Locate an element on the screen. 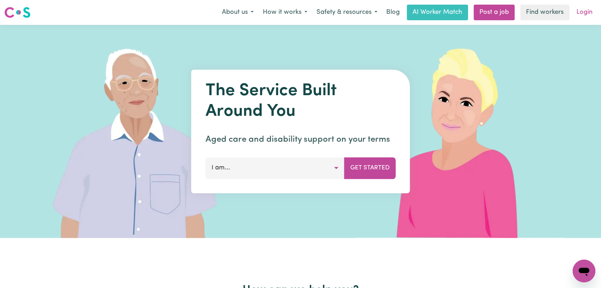 The width and height of the screenshot is (601, 288). button: Get Started is located at coordinates (370, 168).